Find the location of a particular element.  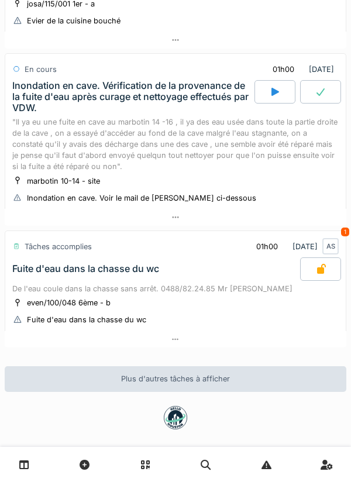

div: marbotin 10-14 - site is located at coordinates (63, 181).